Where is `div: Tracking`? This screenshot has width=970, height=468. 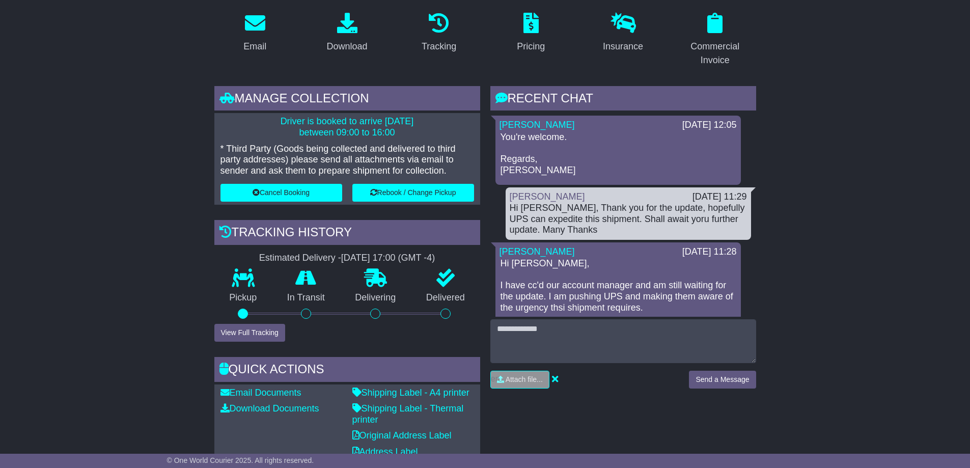
div: Tracking is located at coordinates (439, 46).